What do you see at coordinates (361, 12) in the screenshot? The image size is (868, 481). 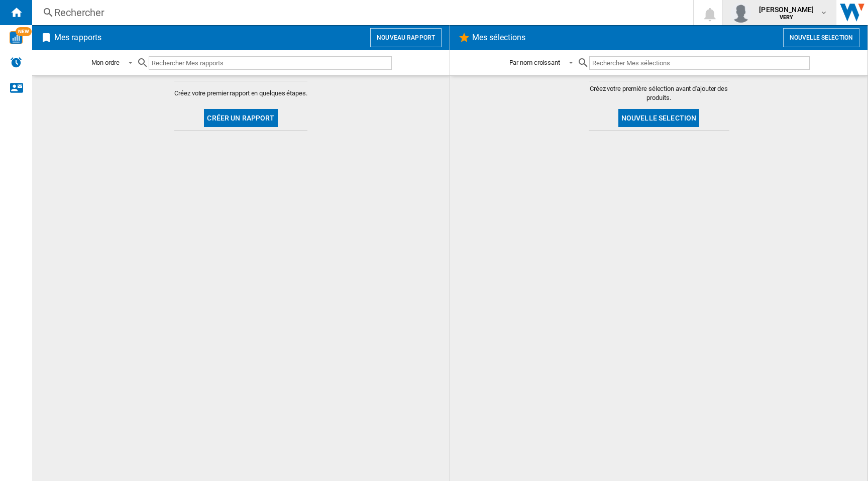 I see `div: Rechercher` at bounding box center [361, 12].